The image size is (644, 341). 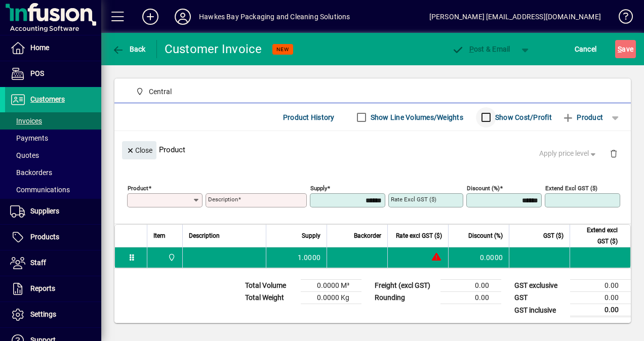 What do you see at coordinates (368, 236) in the screenshot?
I see `span: Backorder` at bounding box center [368, 236].